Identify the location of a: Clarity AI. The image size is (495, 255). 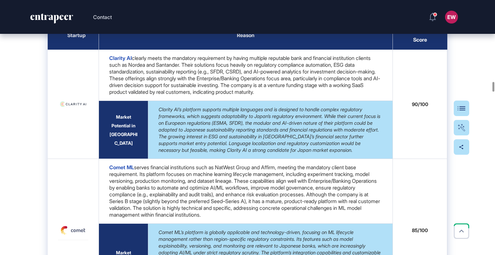
(120, 58).